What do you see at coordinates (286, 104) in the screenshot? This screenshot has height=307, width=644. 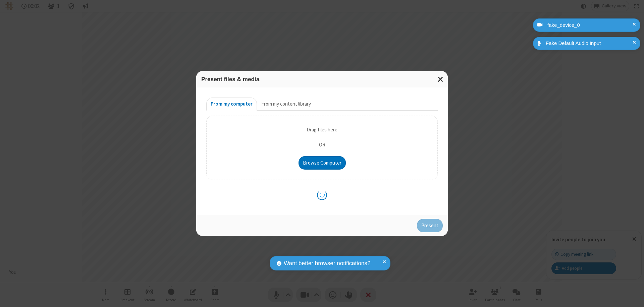 I see `button: From my content library` at bounding box center [286, 104].